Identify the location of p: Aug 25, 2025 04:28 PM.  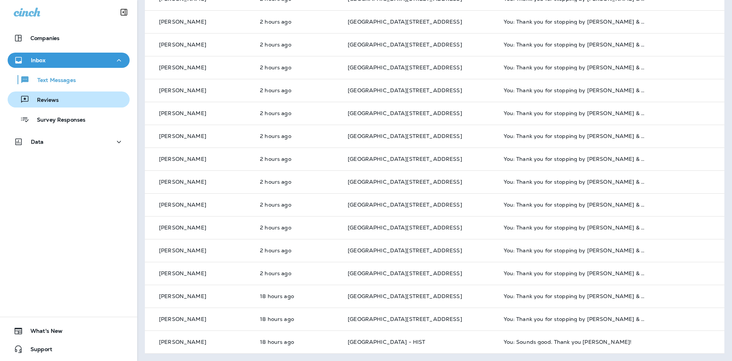
(298, 342).